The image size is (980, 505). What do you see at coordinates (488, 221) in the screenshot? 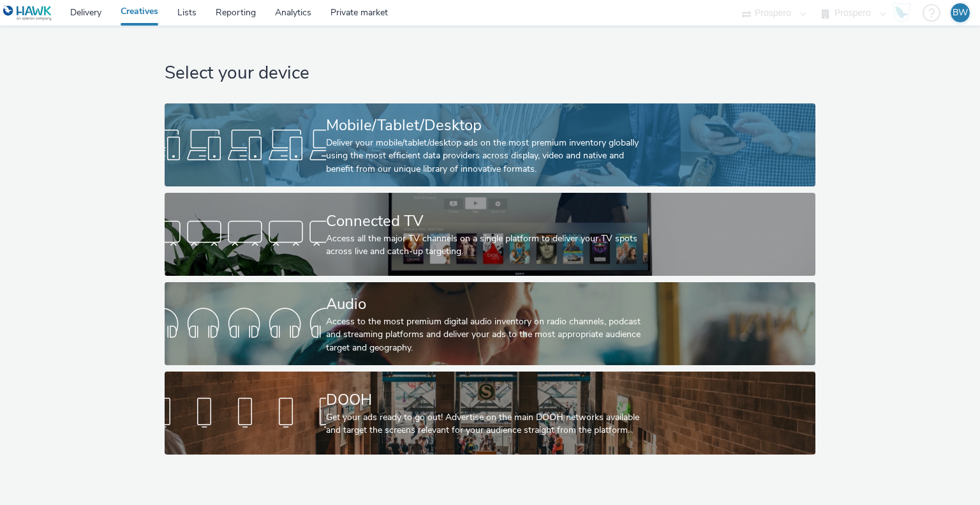
I see `div: Connected TV` at bounding box center [488, 221].